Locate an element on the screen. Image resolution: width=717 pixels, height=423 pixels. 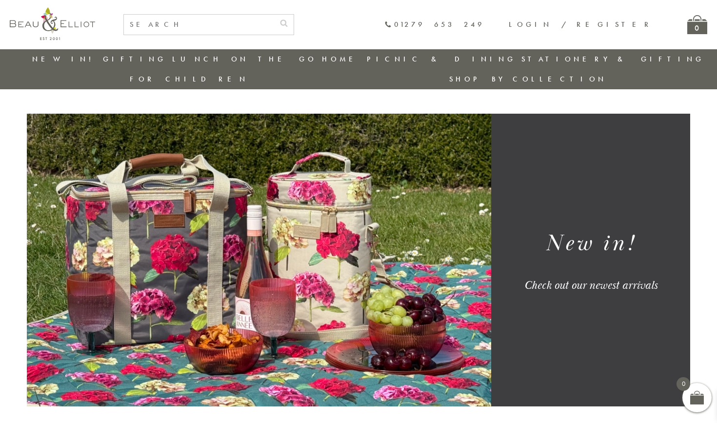
a: Picnic & Dining is located at coordinates (442, 59).